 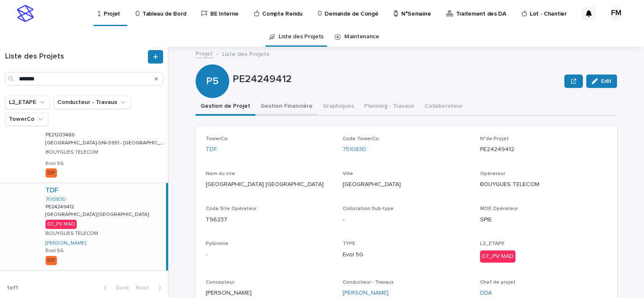 I want to click on a: Maintenance, so click(x=362, y=37).